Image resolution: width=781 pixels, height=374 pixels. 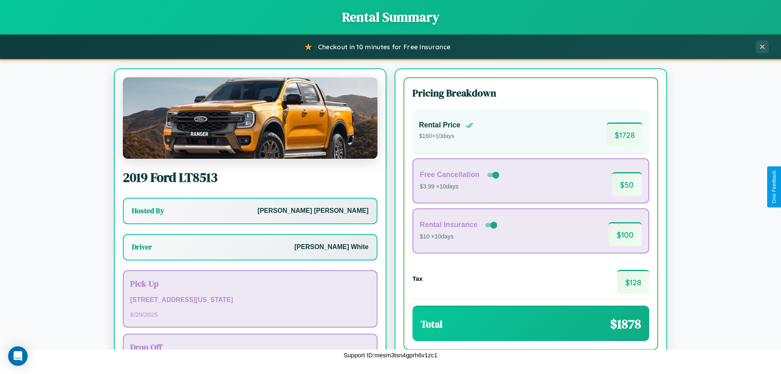 I want to click on p: $10 × 10 days, so click(x=459, y=237).